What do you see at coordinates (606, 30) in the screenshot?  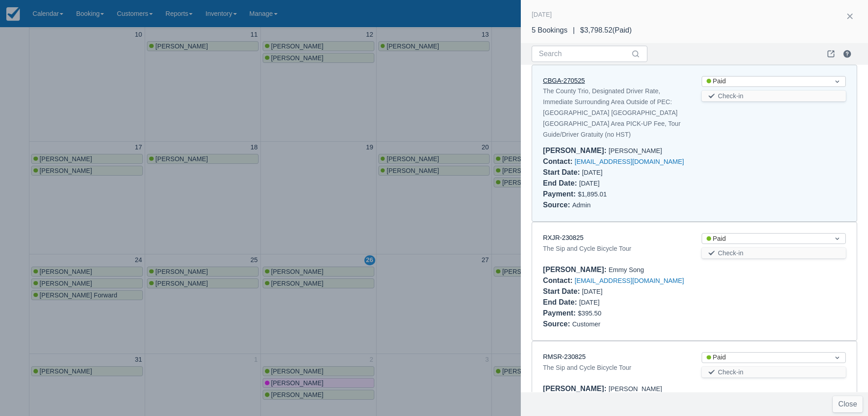 I see `div: $3,798.52 ( Paid )` at bounding box center [606, 30].